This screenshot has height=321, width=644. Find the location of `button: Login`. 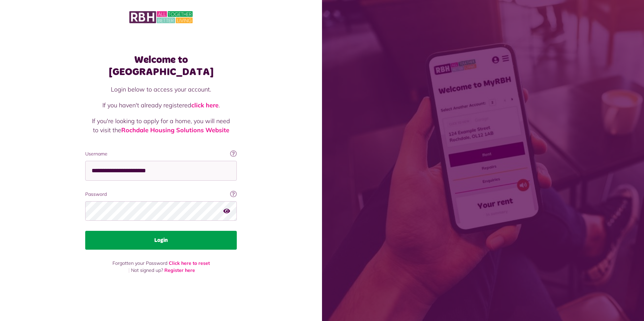

button: Login is located at coordinates (161, 240).